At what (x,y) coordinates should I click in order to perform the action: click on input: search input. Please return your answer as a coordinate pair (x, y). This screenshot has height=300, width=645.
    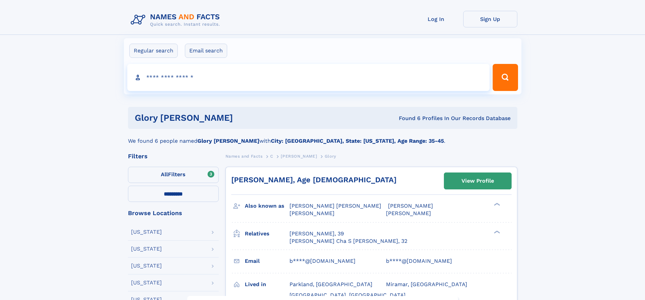
    Looking at the image, I should click on (309, 78).